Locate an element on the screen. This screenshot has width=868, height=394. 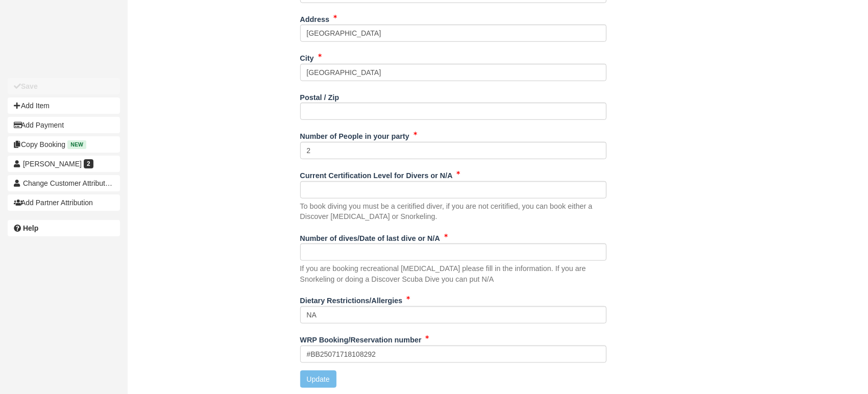
label: Number of dives/Date of last dive or N/A is located at coordinates (370, 237).